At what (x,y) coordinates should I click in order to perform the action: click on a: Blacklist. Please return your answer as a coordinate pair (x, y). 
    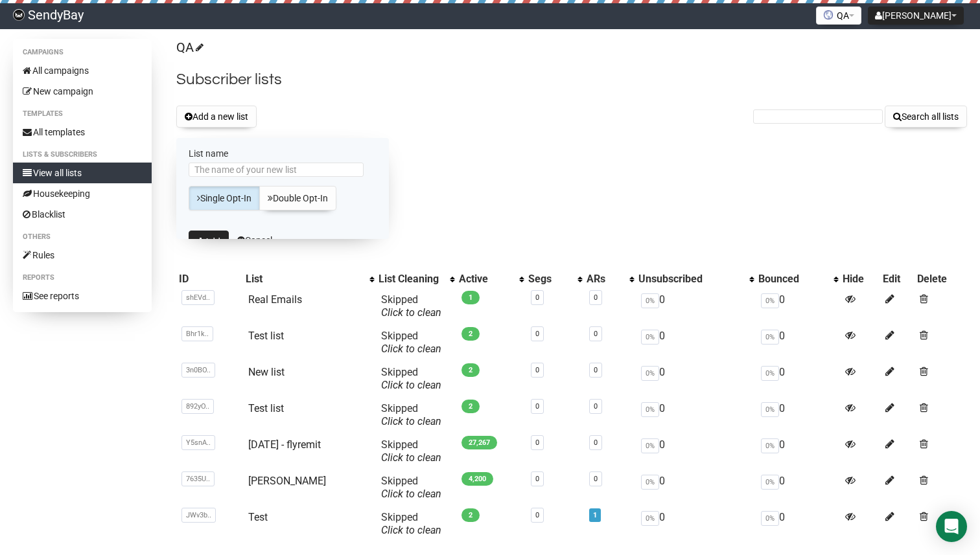
    Looking at the image, I should click on (82, 214).